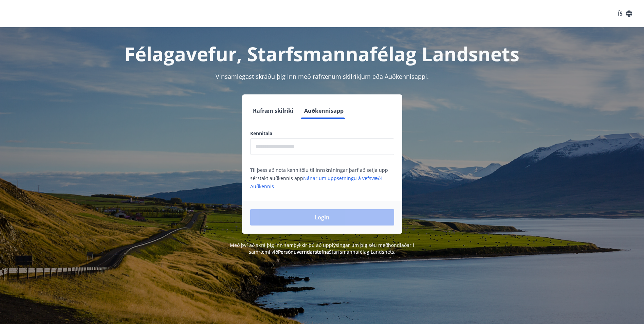 This screenshot has width=644, height=324. What do you see at coordinates (319, 178) in the screenshot?
I see `span: Til þess að nota kennitölu til innskráningar þarf að setja upp sérstakt auðkennis app` at bounding box center [319, 178].